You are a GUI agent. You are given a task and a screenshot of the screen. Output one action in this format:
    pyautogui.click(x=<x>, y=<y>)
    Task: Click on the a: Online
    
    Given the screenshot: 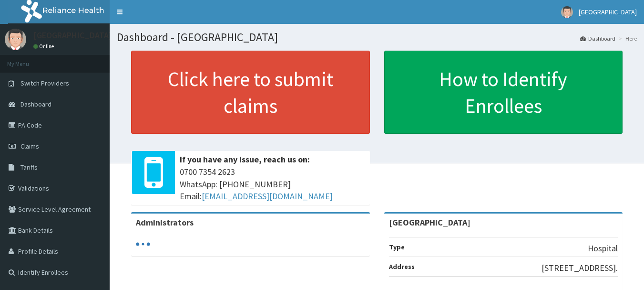 What is the action you would take?
    pyautogui.click(x=45, y=46)
    